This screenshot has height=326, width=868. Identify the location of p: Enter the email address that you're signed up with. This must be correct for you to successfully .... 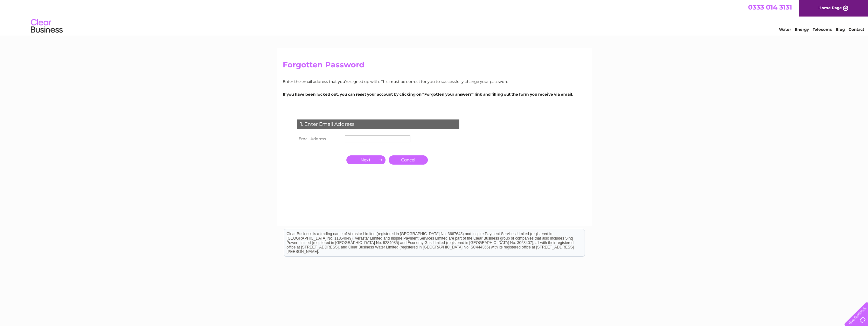
(434, 81).